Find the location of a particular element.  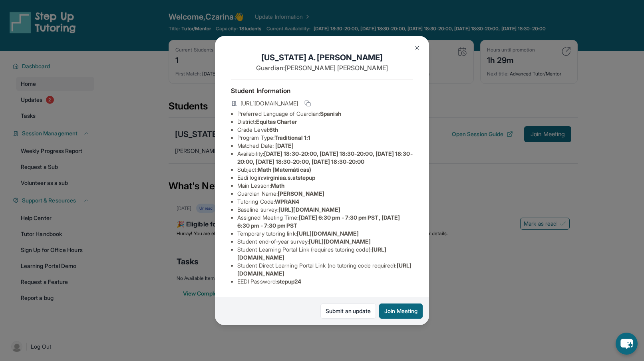

li: Temporary tutoring link : is located at coordinates (325, 234).